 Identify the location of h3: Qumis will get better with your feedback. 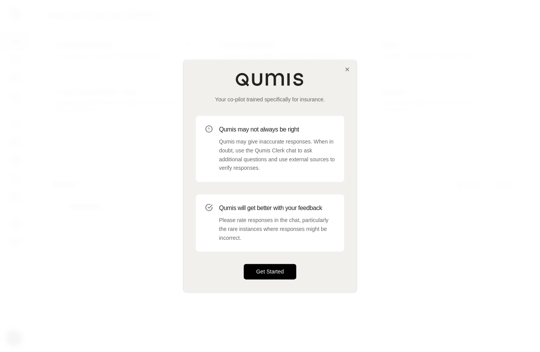
(277, 208).